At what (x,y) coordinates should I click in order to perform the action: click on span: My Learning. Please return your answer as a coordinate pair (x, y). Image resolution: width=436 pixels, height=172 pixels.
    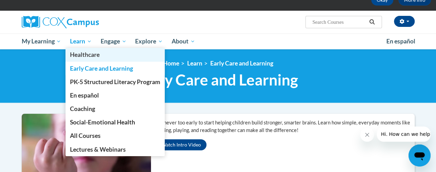
    Looking at the image, I should click on (41, 41).